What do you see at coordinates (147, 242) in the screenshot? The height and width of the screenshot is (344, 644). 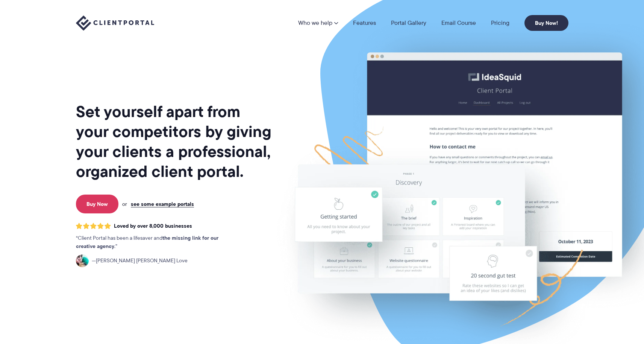 I see `strong: the missing link for our creative agency` at bounding box center [147, 242].